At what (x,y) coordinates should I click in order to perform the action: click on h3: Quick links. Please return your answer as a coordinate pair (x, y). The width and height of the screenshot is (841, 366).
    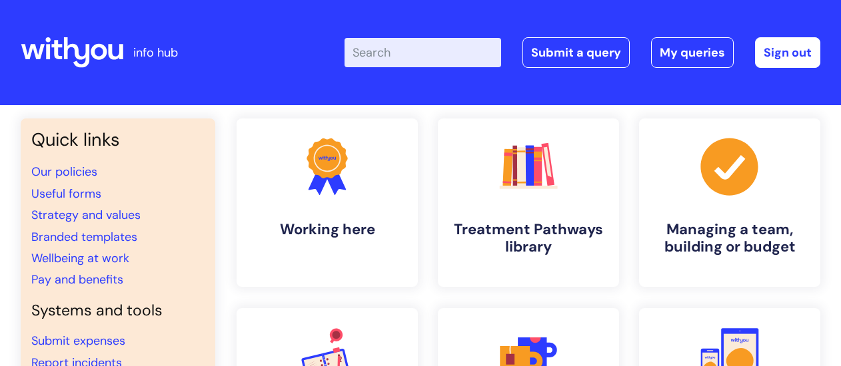
    Looking at the image, I should click on (118, 140).